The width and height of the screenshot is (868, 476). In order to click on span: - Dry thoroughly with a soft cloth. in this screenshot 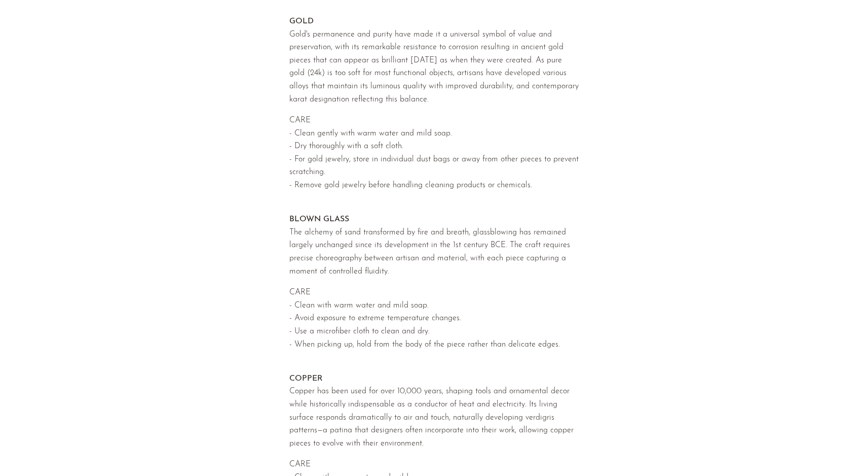, I will do `click(346, 146)`.